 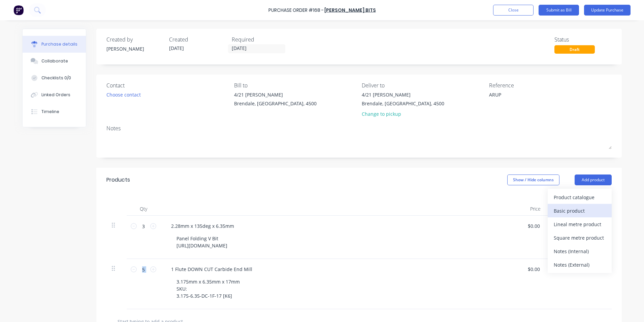 I want to click on div: Status, so click(x=583, y=39).